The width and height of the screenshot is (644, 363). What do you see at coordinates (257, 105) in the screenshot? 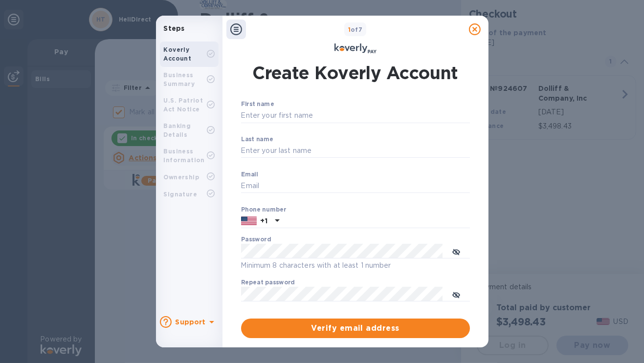
I see `label: First name` at bounding box center [257, 105].